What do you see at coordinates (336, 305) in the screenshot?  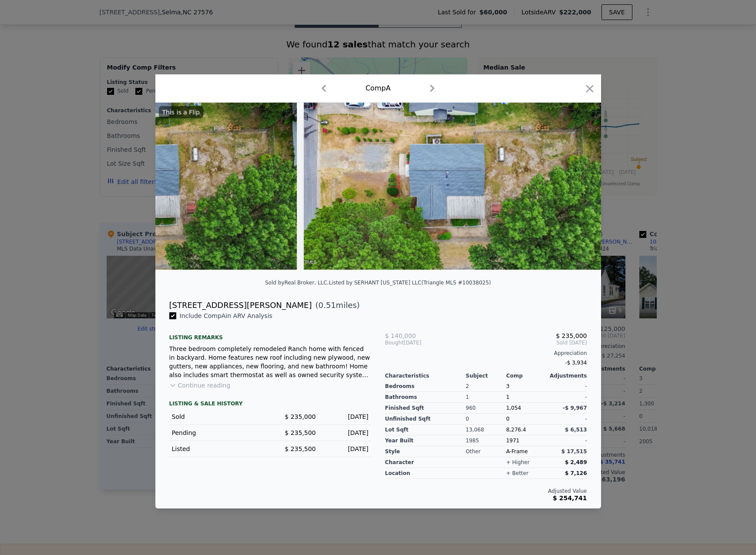 I see `span: ( miles)` at bounding box center [336, 305].